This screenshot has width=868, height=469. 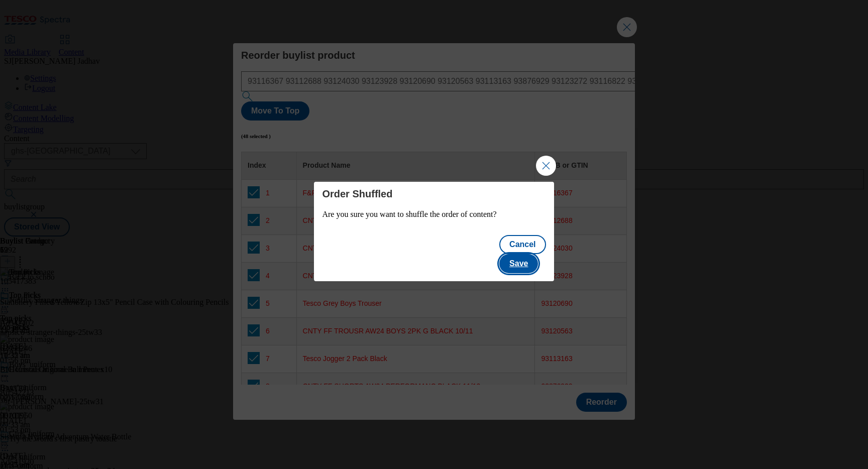 What do you see at coordinates (518, 263) in the screenshot?
I see `button: Save` at bounding box center [518, 263].